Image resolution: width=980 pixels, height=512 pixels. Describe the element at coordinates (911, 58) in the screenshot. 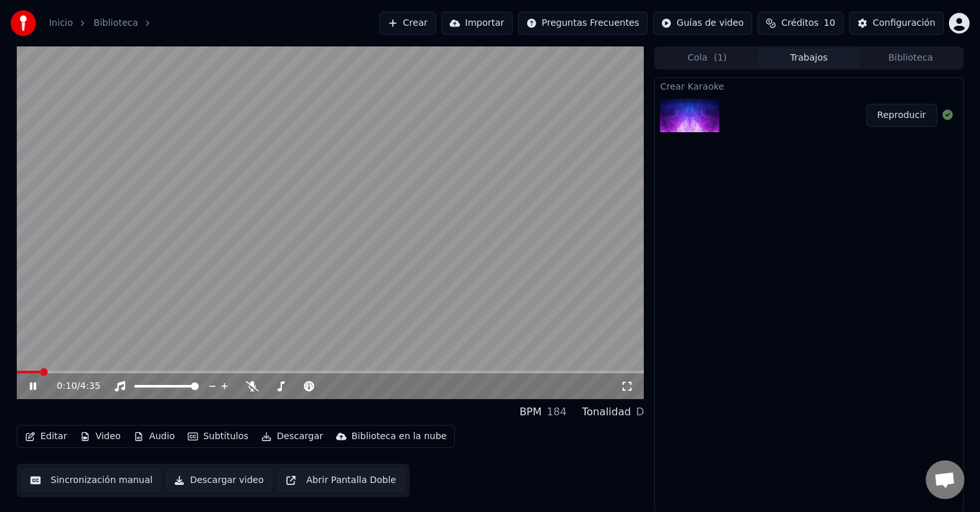

I see `button: Biblioteca` at that location.